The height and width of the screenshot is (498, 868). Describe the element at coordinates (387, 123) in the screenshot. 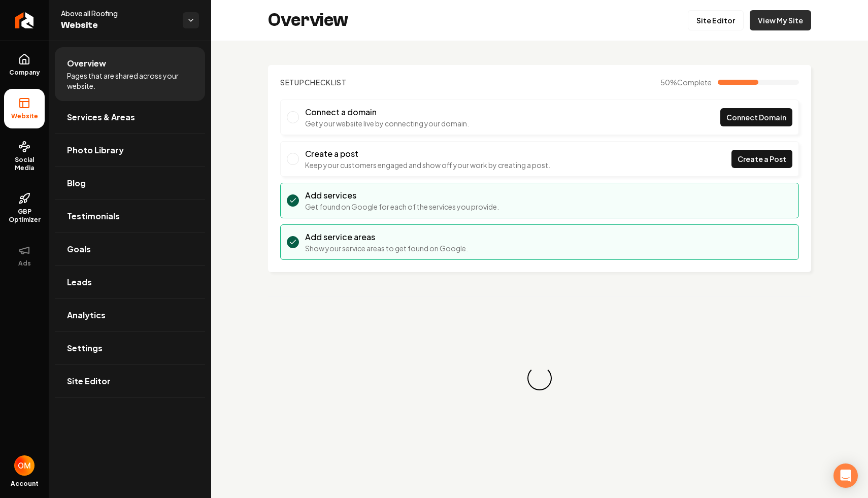

I see `p: Get your website live by connecting your domain.` at that location.